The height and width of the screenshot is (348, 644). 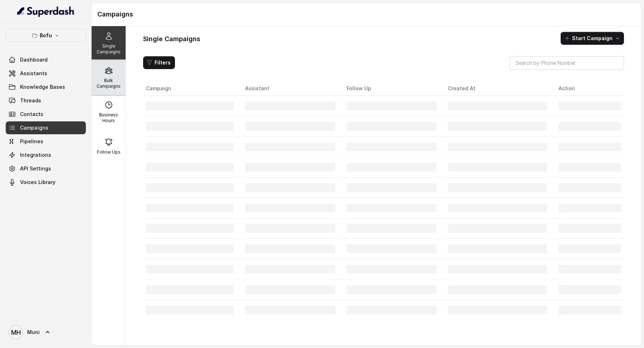 What do you see at coordinates (46, 35) in the screenshot?
I see `button: Bofu` at bounding box center [46, 35].